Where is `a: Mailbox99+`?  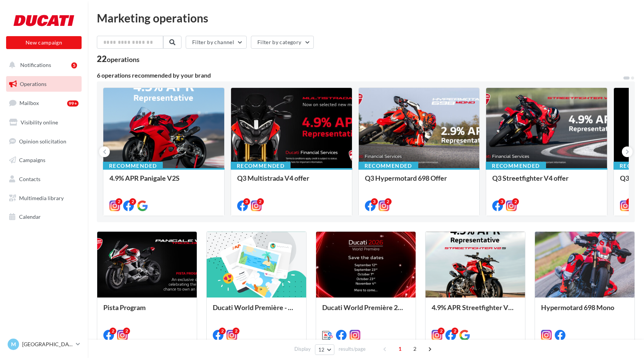 a: Mailbox99+ is located at coordinates (44, 103).